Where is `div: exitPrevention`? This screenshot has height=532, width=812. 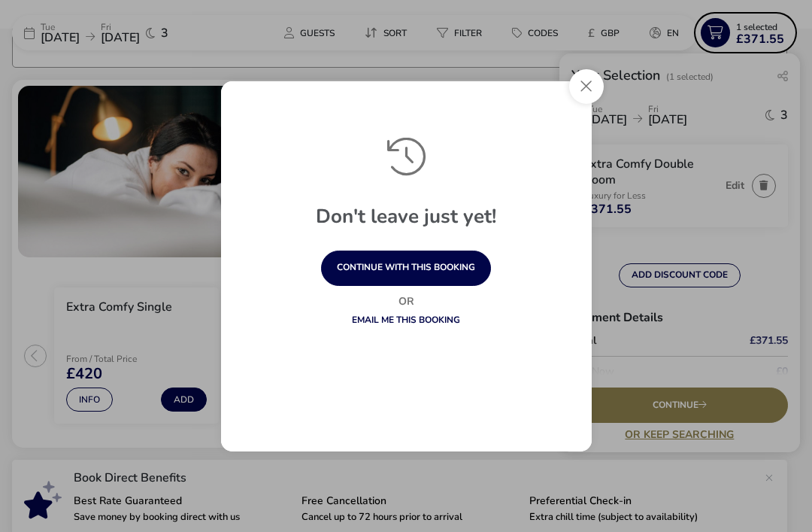 div: exitPrevention is located at coordinates (406, 266).